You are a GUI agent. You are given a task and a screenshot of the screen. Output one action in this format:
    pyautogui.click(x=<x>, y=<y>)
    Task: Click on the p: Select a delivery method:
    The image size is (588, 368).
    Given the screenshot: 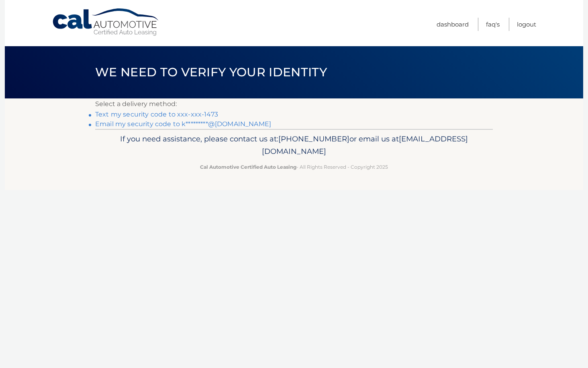 What is the action you would take?
    pyautogui.click(x=294, y=104)
    